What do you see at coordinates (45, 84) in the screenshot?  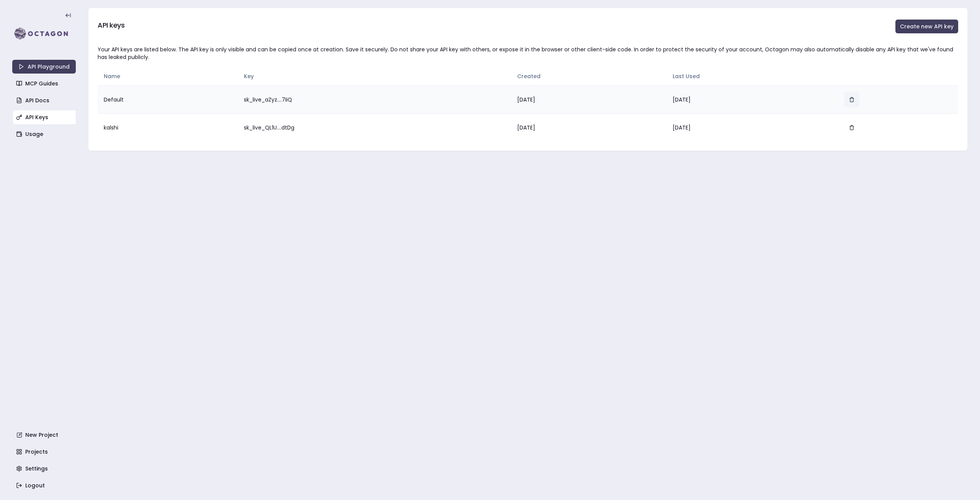 I see `a: MCP Guides` at bounding box center [45, 84].